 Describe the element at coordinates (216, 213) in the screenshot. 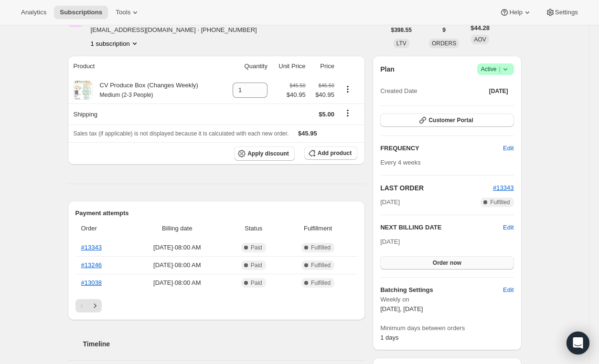

I see `h2: Payment attempts` at that location.